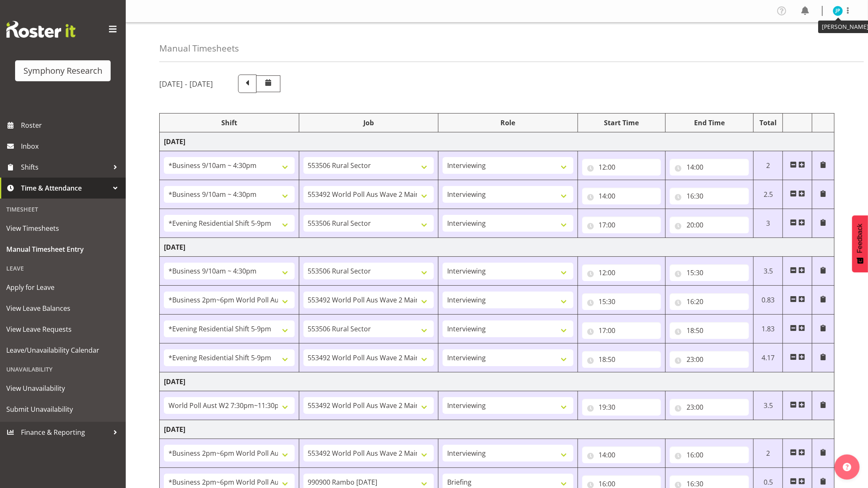 This screenshot has width=868, height=488. Describe the element at coordinates (860, 244) in the screenshot. I see `button: Feedback - Show survey` at that location.